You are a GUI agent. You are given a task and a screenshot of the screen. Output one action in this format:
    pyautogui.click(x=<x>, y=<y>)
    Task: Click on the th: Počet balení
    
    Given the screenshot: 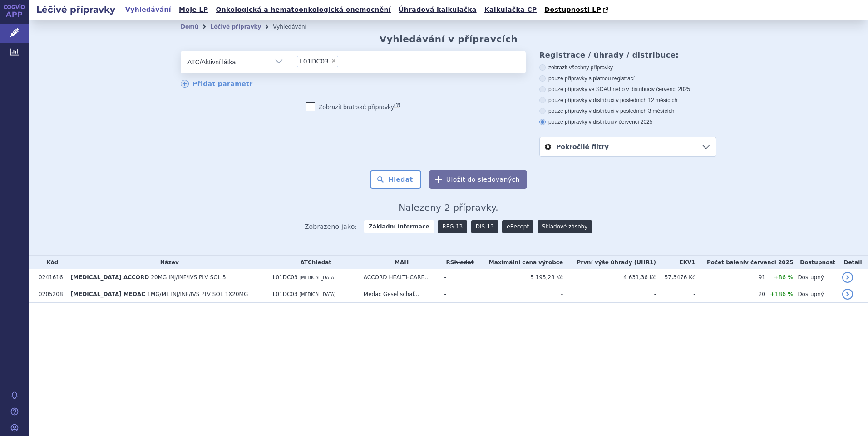 What is the action you would take?
    pyautogui.click(x=744, y=263)
    